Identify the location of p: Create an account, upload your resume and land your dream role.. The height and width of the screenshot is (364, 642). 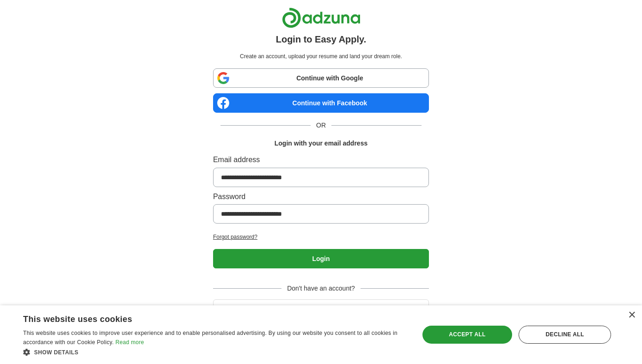
(321, 56).